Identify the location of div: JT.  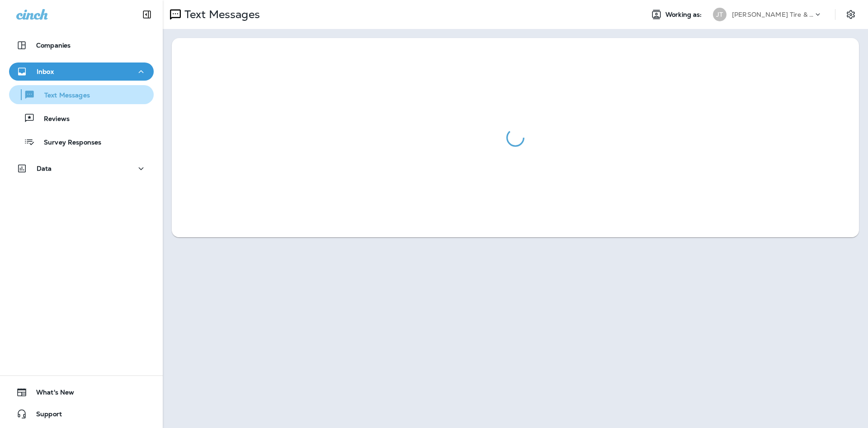
(720, 14).